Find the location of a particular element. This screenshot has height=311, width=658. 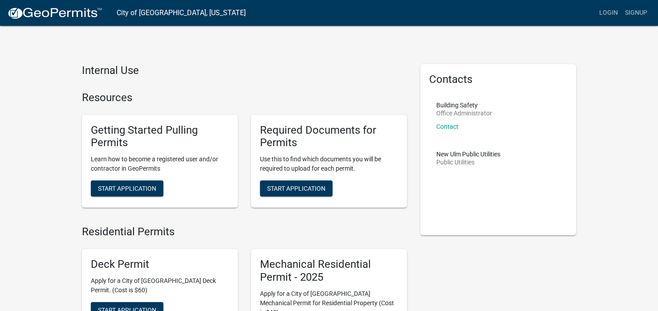

h5: Getting Started Pulling Permits is located at coordinates (160, 137).